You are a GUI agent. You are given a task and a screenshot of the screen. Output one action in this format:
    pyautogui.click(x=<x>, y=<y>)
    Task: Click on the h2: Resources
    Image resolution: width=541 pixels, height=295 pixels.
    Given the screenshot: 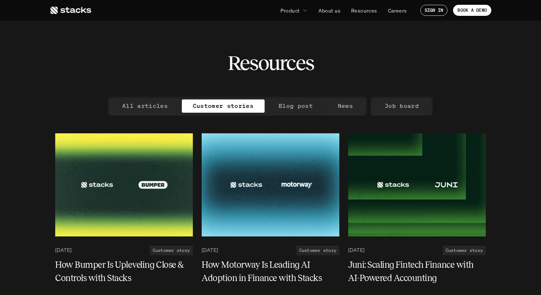 What is the action you would take?
    pyautogui.click(x=271, y=63)
    